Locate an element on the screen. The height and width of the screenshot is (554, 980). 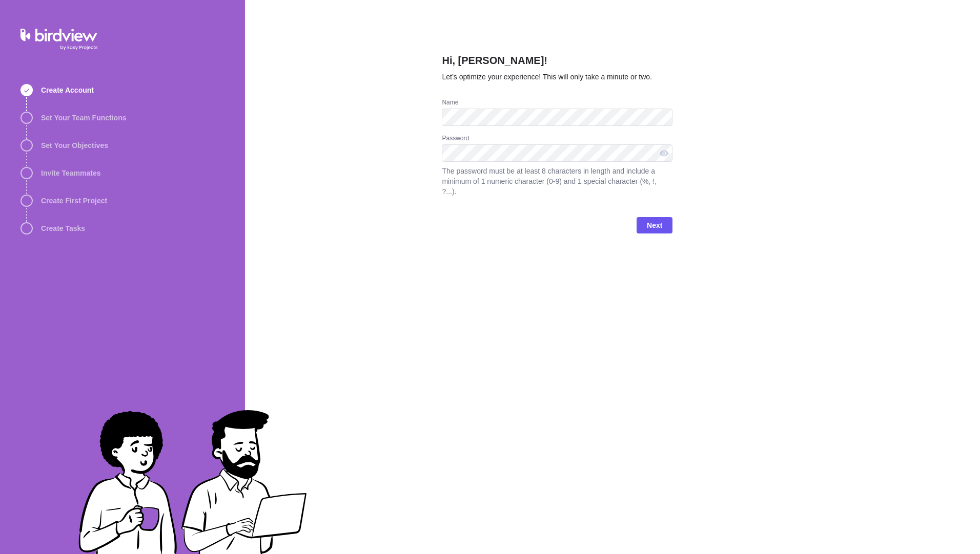
span: Create Account is located at coordinates (67, 90).